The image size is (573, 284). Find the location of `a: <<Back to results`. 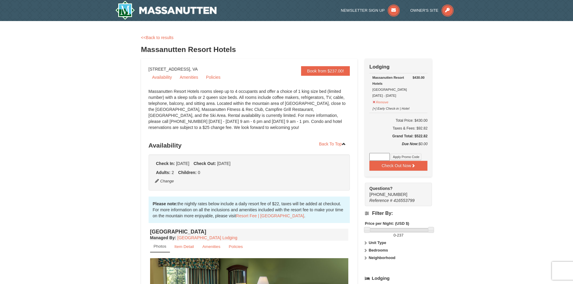

a: <<Back to results is located at coordinates (157, 38).